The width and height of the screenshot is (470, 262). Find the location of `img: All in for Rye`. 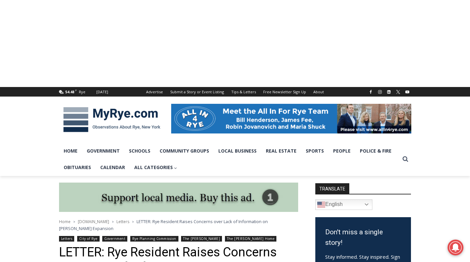

img: All in for Rye is located at coordinates (291, 119).